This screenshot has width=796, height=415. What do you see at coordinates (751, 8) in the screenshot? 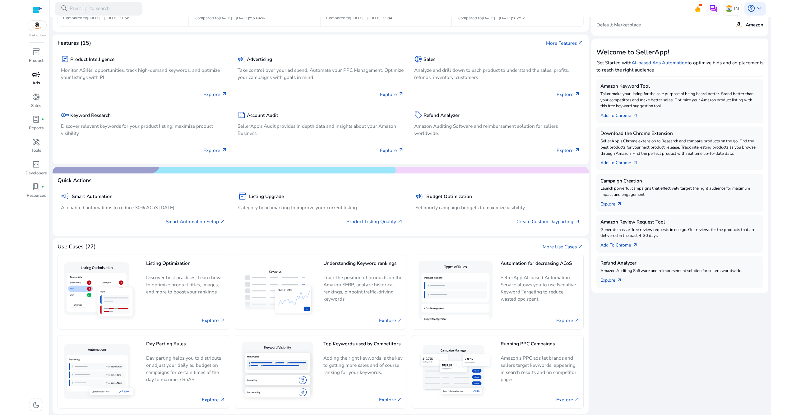
I see `span: account_circle` at bounding box center [751, 8].